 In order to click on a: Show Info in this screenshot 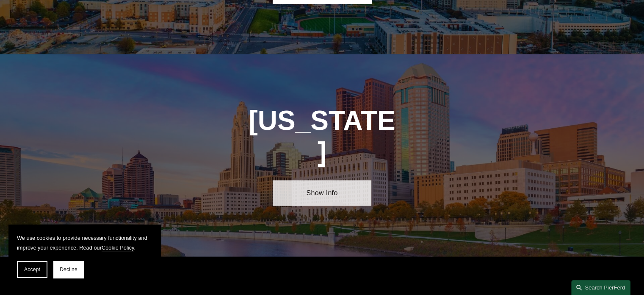, I will do `click(322, 193)`.